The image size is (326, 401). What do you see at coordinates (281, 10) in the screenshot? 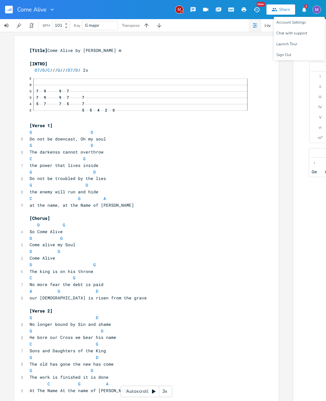
I see `button: Share` at bounding box center [281, 10].